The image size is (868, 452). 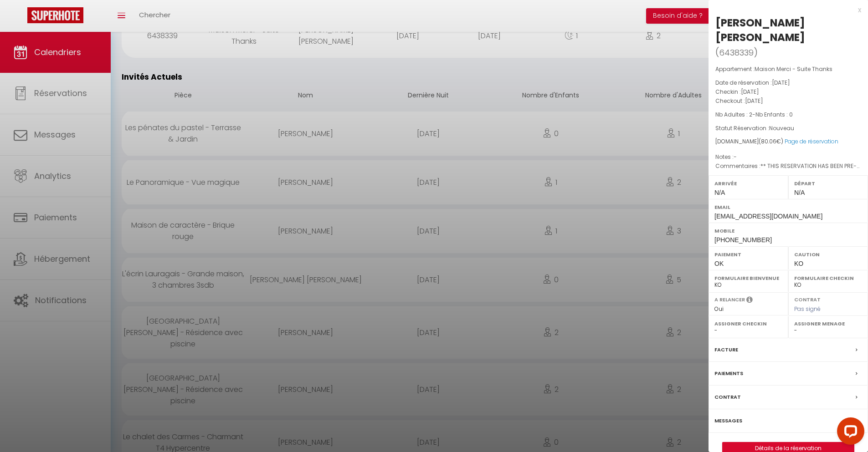 I want to click on label: Facture, so click(x=726, y=350).